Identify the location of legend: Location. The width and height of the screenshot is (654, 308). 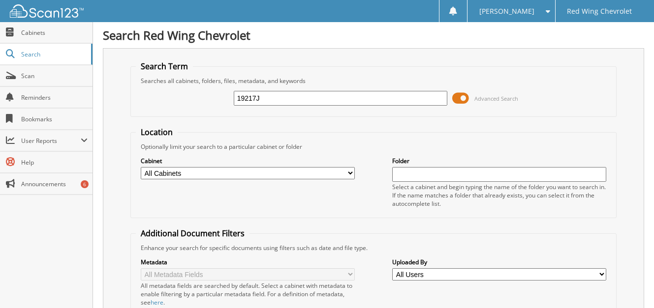
(156, 132).